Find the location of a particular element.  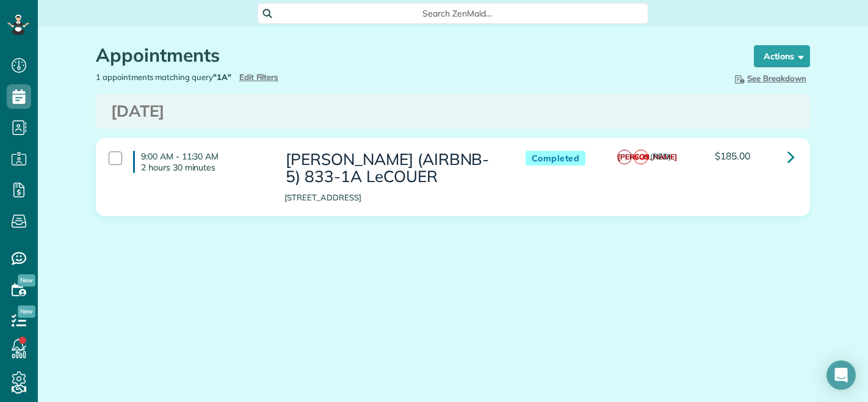

button: Actions is located at coordinates (782, 56).